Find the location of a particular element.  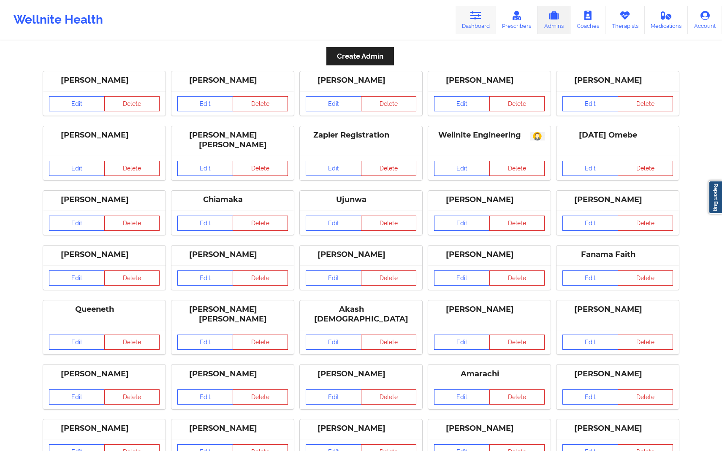

a: Coaches is located at coordinates (588, 20).